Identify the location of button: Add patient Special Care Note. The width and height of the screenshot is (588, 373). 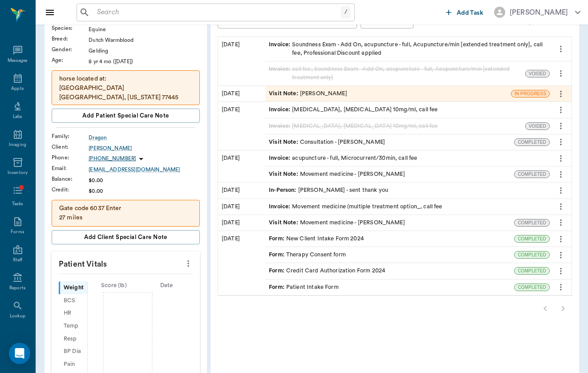
(126, 116).